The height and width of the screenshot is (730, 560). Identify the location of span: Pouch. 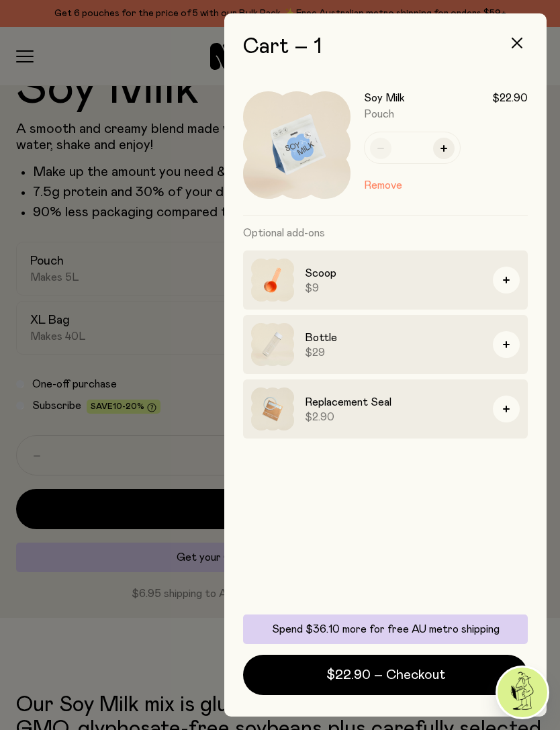
(379, 114).